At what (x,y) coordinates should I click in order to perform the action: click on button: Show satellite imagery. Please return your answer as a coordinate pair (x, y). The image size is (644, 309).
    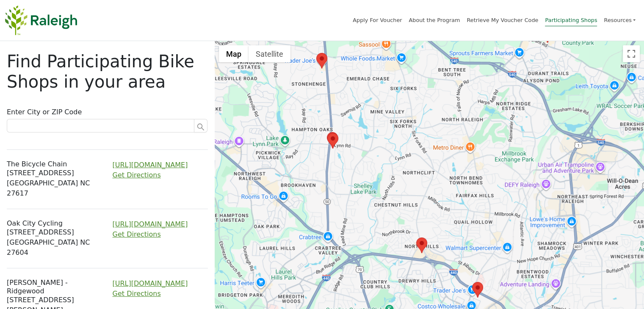
    Looking at the image, I should click on (269, 54).